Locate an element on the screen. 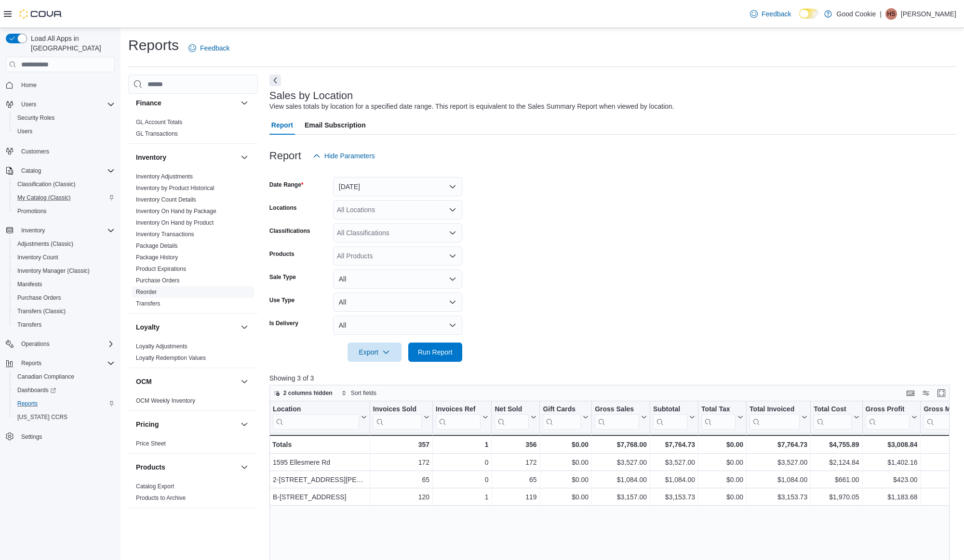 The width and height of the screenshot is (964, 560). span: Loyalty Adjustments is located at coordinates (161, 347).